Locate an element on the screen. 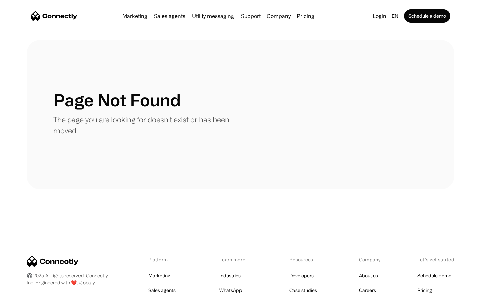 The image size is (481, 300). div: Platform is located at coordinates (166, 260).